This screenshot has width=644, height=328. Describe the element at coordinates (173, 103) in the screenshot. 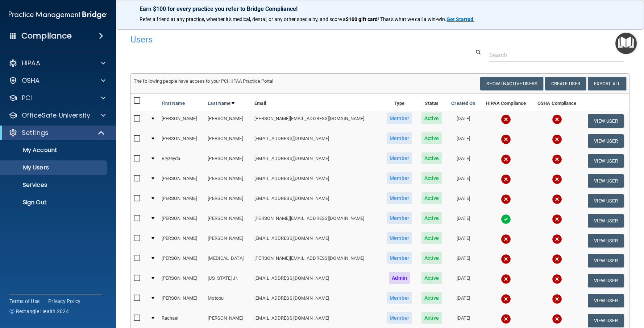

I see `a: First Name` at that location.